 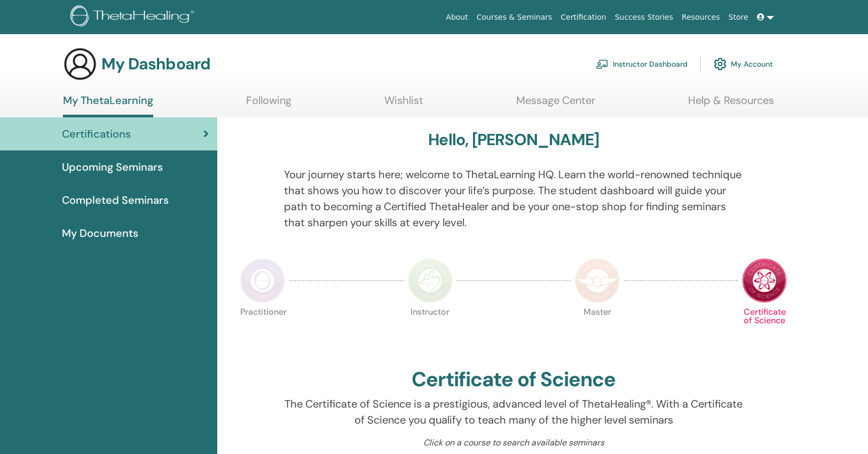 What do you see at coordinates (513, 380) in the screenshot?
I see `h2: Certificate of Science` at bounding box center [513, 380].